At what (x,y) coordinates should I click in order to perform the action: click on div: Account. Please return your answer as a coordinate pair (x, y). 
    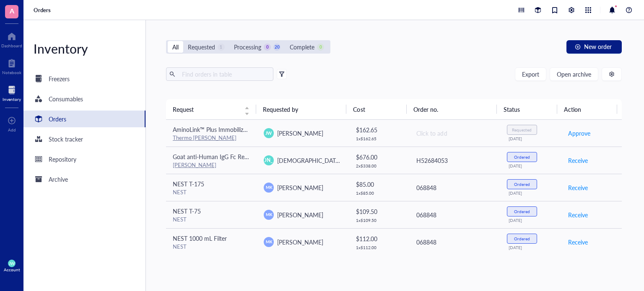
    Looking at the image, I should click on (12, 270).